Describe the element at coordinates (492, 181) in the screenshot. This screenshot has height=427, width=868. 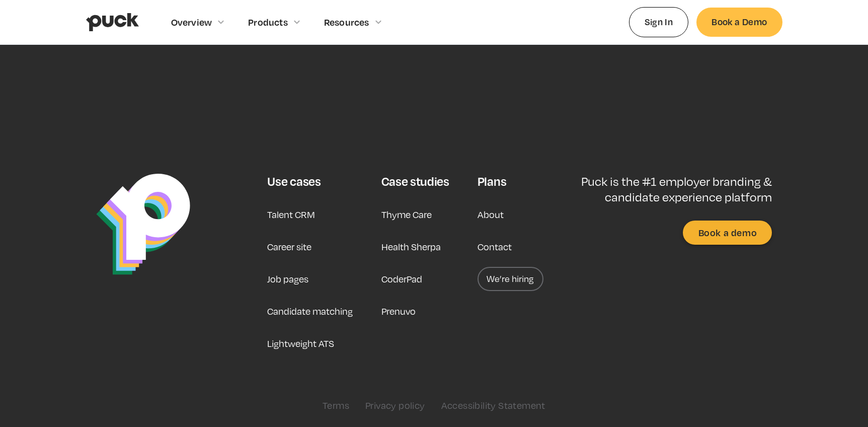
I see `div: Plans` at that location.